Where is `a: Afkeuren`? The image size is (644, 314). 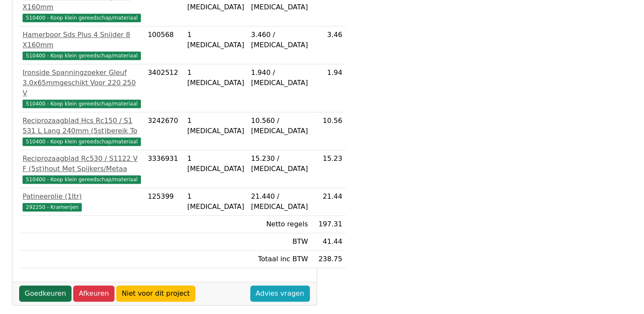 a: Afkeuren is located at coordinates (94, 294).